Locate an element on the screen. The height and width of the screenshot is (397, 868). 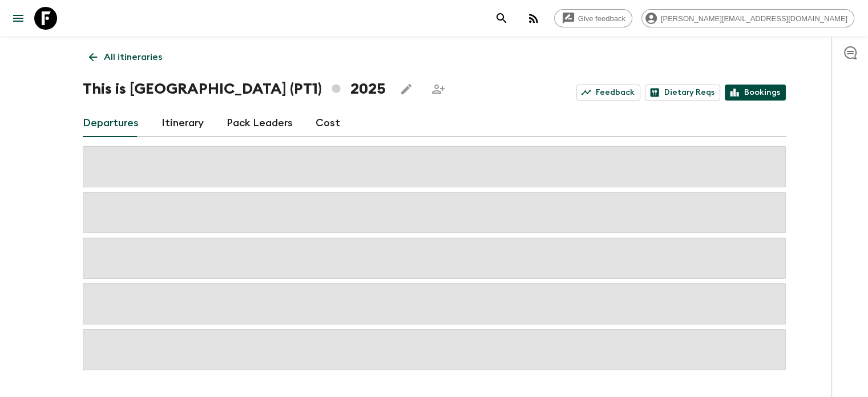
a: Dietary Reqs is located at coordinates (682, 92).